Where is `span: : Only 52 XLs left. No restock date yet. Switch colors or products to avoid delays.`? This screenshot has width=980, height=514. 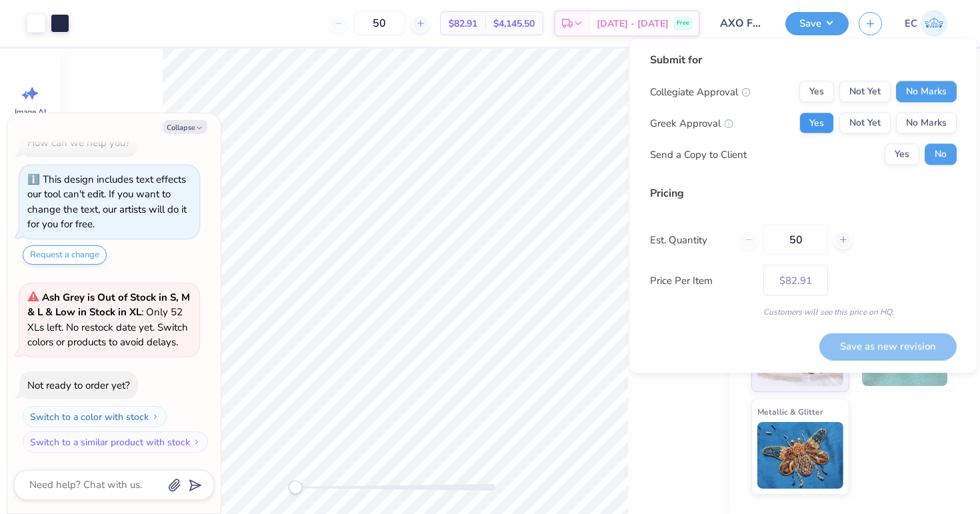 span: : Only 52 XLs left. No restock date yet. Switch colors or products to avoid delays. is located at coordinates (109, 320).